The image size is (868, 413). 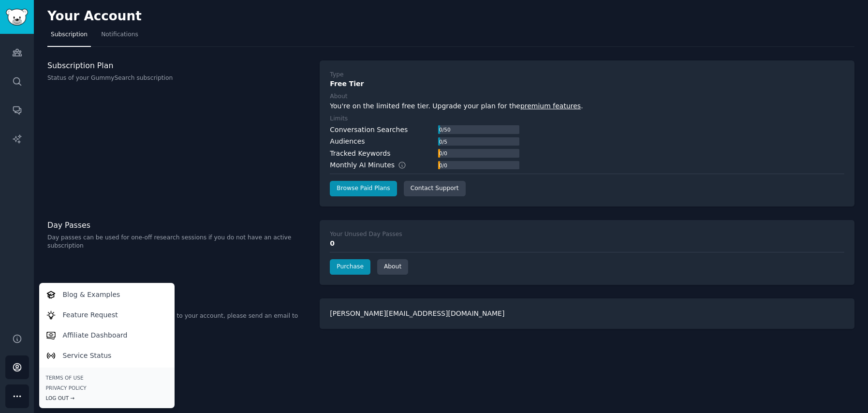 What do you see at coordinates (435, 189) in the screenshot?
I see `a: Contact Support` at bounding box center [435, 189].